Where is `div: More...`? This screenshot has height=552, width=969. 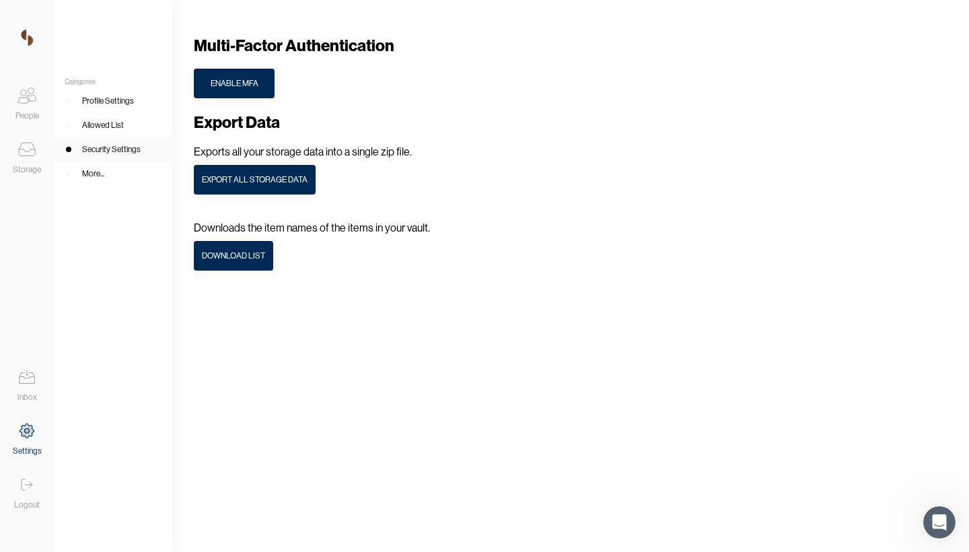 div: More... is located at coordinates (93, 174).